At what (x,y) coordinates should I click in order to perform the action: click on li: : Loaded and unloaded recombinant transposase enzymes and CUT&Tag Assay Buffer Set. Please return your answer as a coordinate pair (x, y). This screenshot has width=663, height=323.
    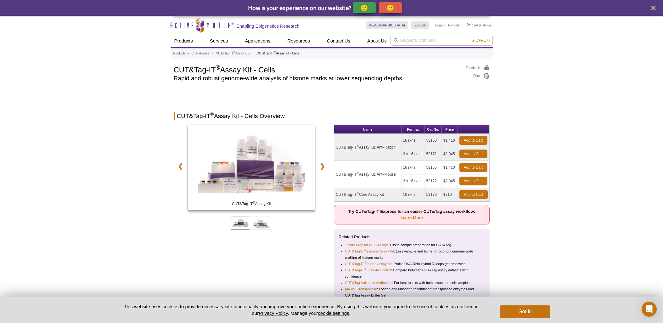
    Looking at the image, I should click on (412, 292).